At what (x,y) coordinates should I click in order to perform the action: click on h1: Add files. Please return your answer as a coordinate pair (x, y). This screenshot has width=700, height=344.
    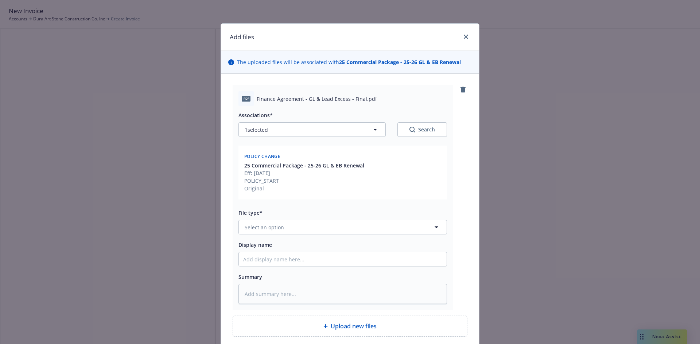
    Looking at the image, I should click on (242, 37).